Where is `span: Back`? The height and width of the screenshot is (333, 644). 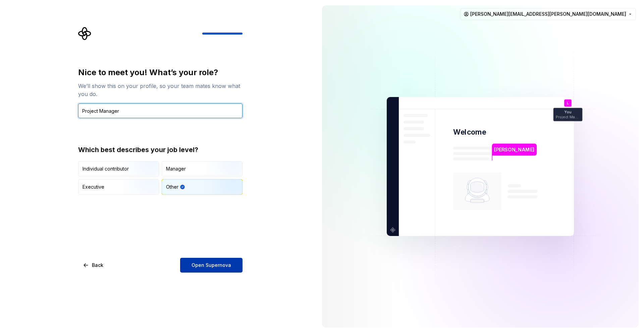 span: Back is located at coordinates (98, 265).